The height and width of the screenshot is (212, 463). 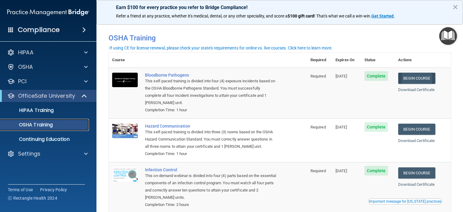 I want to click on p: HIPAA Training, so click(x=29, y=110).